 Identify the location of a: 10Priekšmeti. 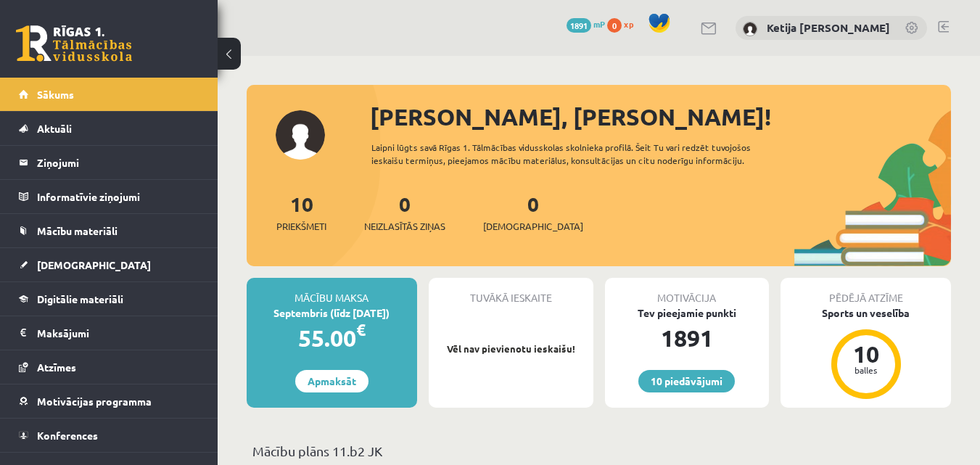
(301, 211).